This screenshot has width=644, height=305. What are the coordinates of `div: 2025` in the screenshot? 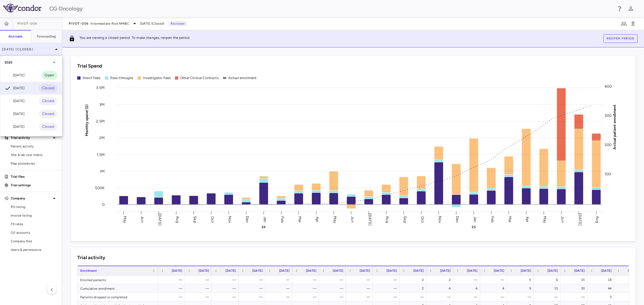 It's located at (31, 62).